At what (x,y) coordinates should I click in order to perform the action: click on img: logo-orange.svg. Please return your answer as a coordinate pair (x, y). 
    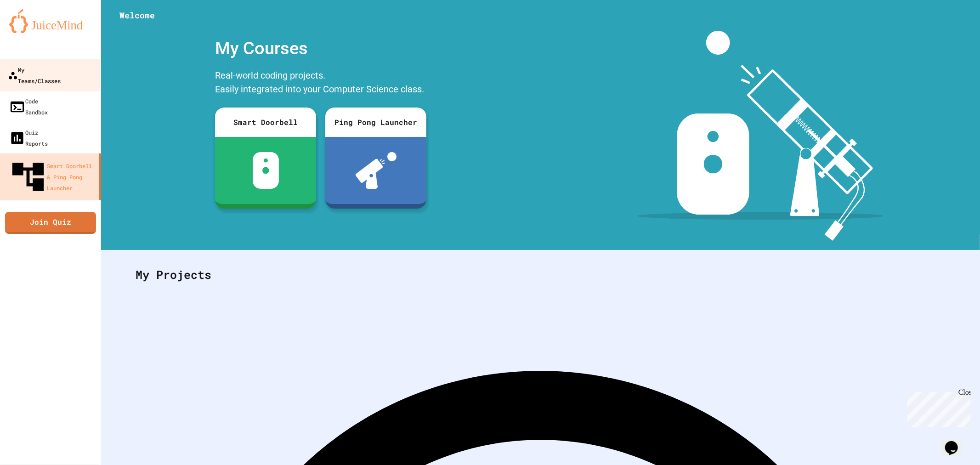
    Looking at the image, I should click on (51, 21).